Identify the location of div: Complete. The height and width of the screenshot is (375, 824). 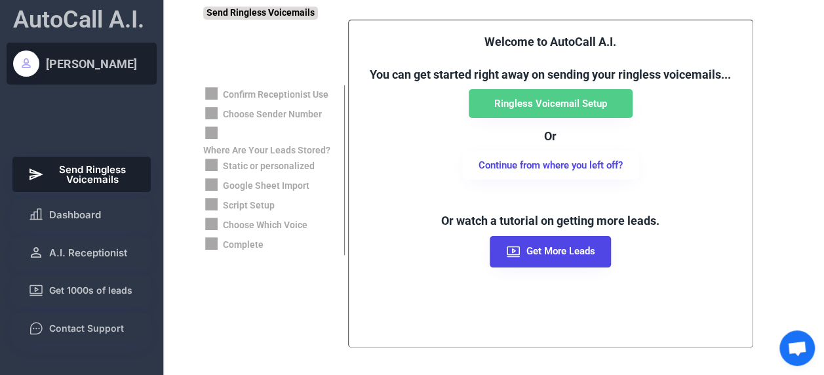
(243, 245).